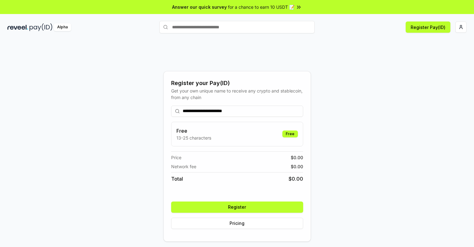  I want to click on div: Get your own unique name to receive any crypto and stablecoin, from any chain, so click(237, 94).